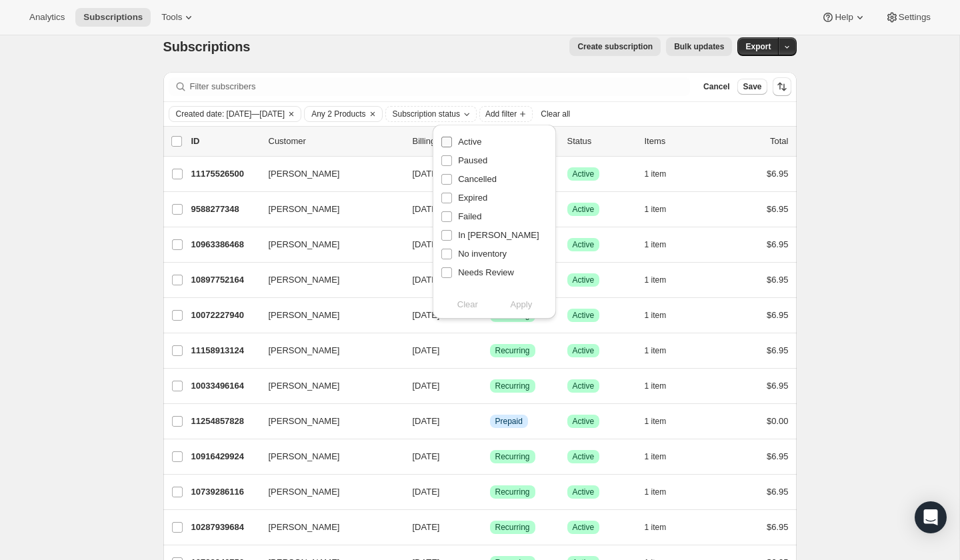  I want to click on span: $0.00, so click(777, 420).